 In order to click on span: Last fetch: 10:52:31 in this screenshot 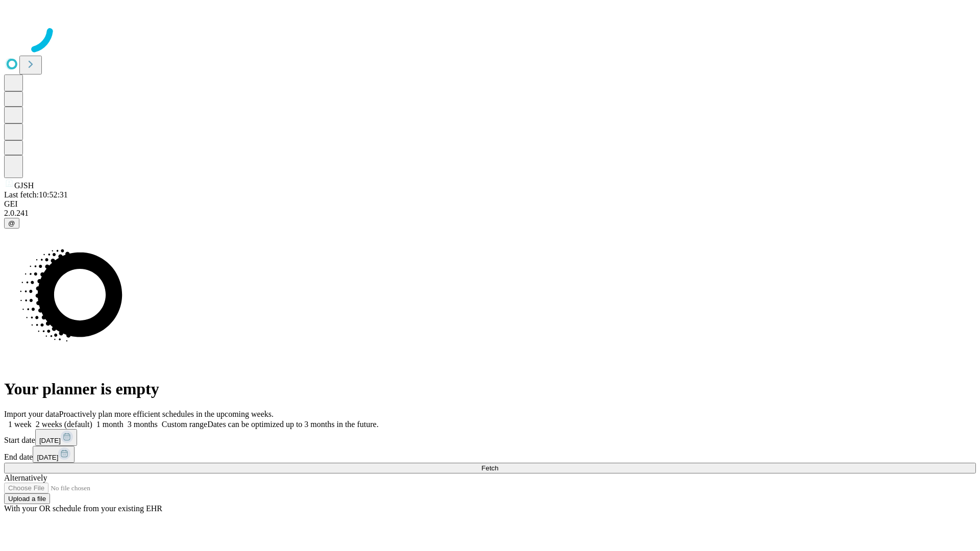, I will do `click(36, 195)`.